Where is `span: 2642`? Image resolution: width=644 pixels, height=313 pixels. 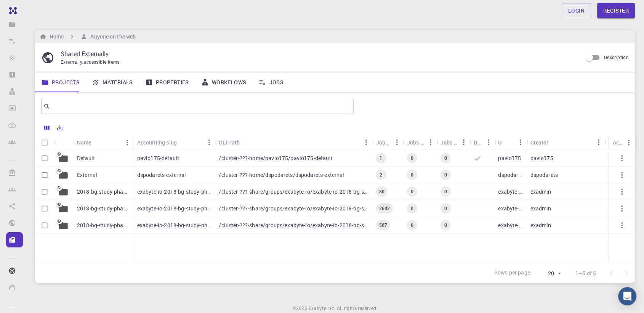
span: 2642 is located at coordinates (384, 208).